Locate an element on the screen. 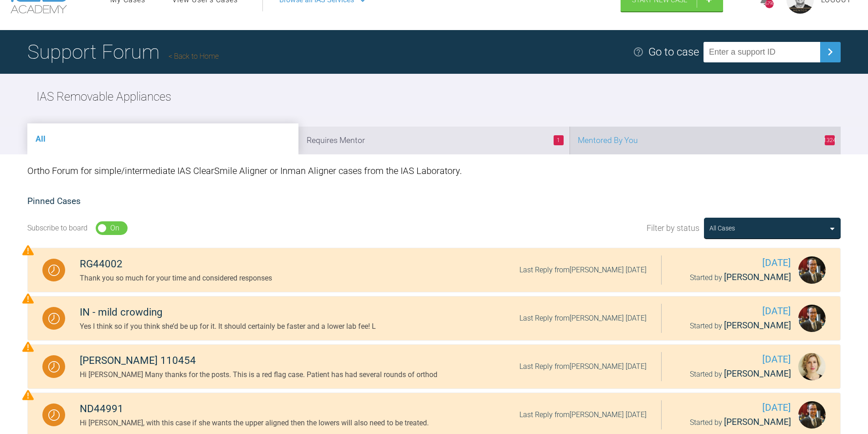 This screenshot has height=434, width=868. span: 1 is located at coordinates (559, 140).